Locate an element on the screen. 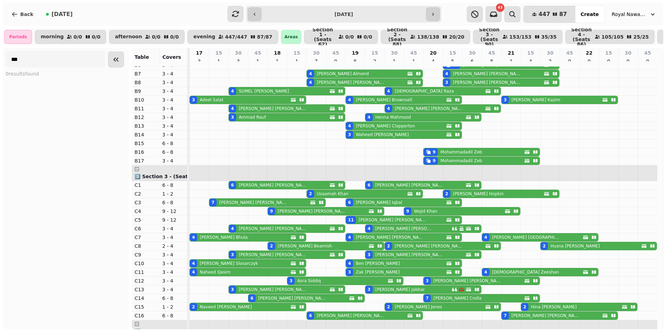 The image size is (666, 332). p: C4 is located at coordinates (146, 212).